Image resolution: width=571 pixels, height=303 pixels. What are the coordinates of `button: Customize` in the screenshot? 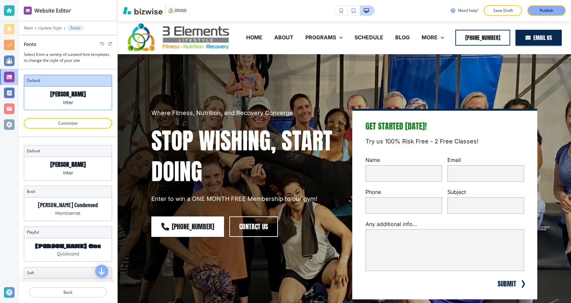 It's located at (68, 123).